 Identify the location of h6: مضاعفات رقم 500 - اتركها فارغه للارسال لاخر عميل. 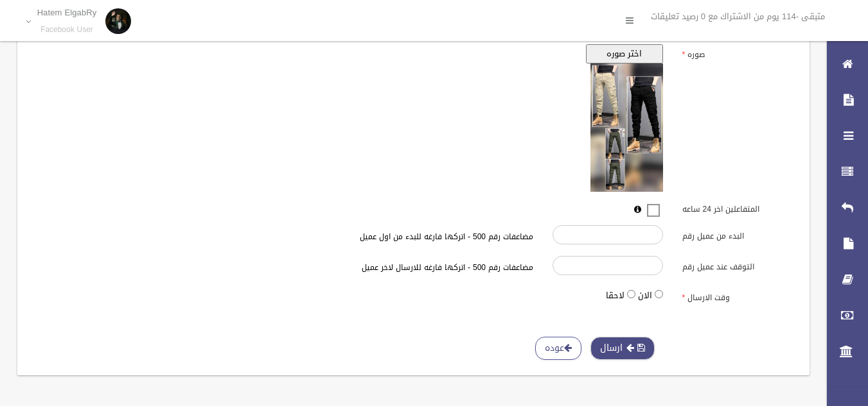
(381, 267).